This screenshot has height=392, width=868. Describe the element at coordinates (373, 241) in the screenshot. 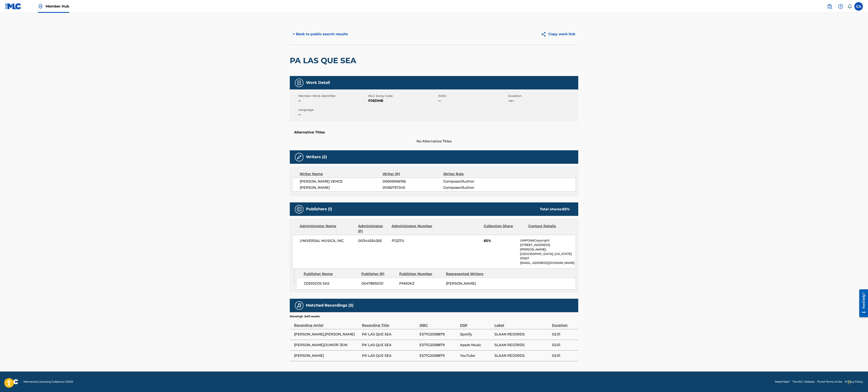

I see `span: 00344554265` at that location.